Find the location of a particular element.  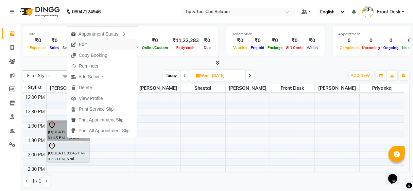

img: logo is located at coordinates (39, 12).